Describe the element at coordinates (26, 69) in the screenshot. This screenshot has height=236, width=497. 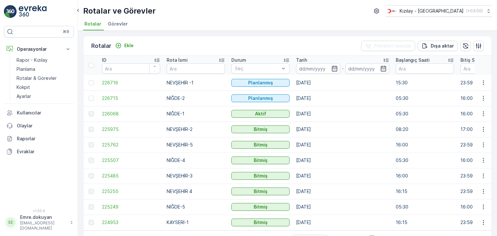
I see `p: Planlama` at that location.